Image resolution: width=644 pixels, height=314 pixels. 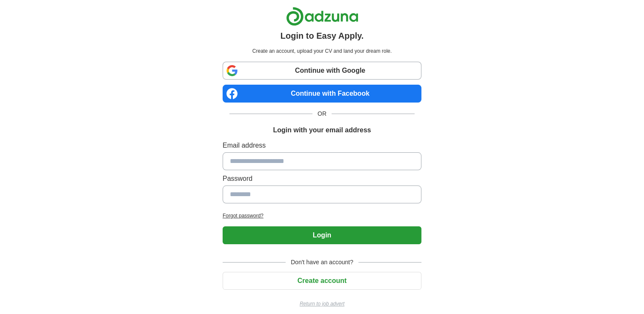 I want to click on p: Create an account, upload your CV and land your dream role., so click(x=322, y=51).